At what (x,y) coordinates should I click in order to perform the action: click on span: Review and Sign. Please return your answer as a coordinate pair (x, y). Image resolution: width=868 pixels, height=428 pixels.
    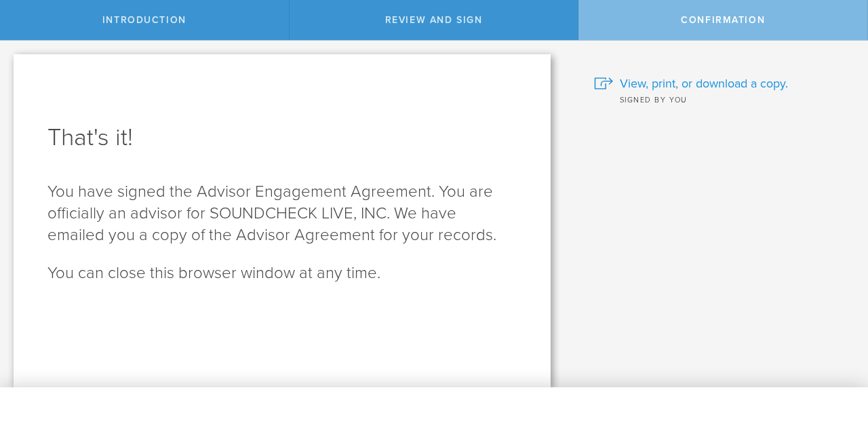
    Looking at the image, I should click on (434, 20).